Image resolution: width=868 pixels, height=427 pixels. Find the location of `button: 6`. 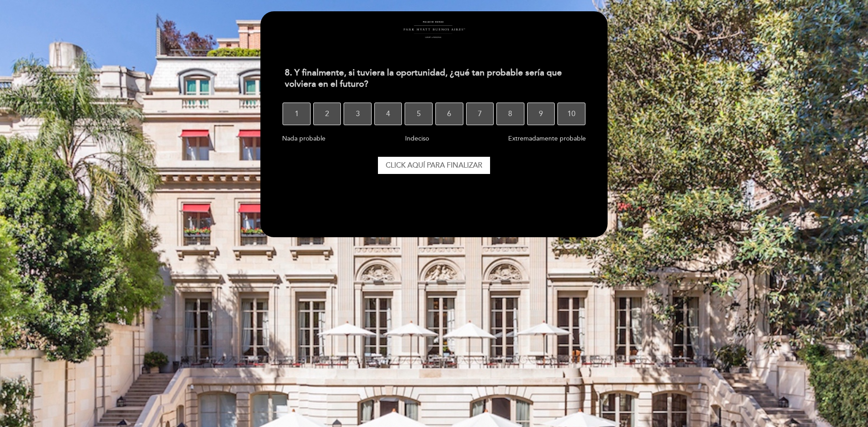

button: 6 is located at coordinates (449, 114).